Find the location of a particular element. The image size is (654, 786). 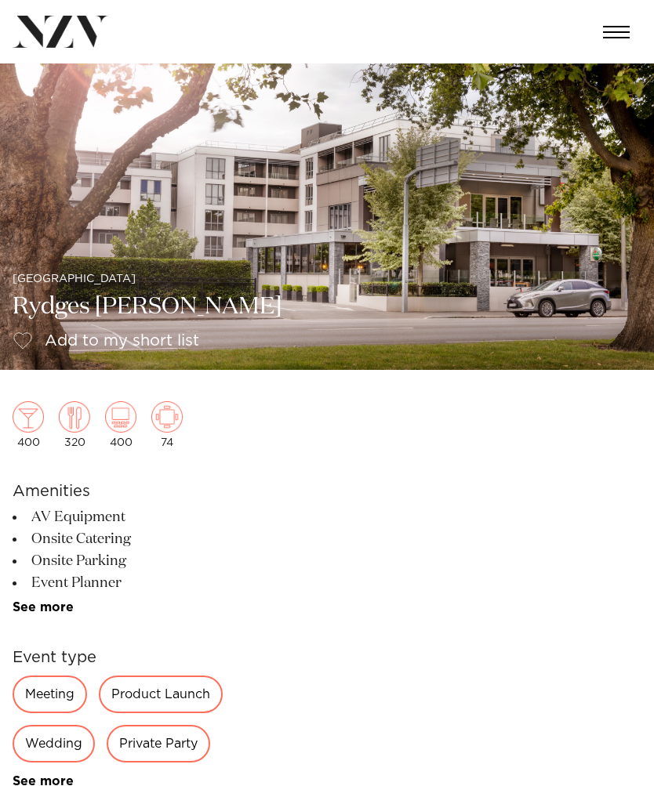

img: nzv-logo.png is located at coordinates (60, 31).